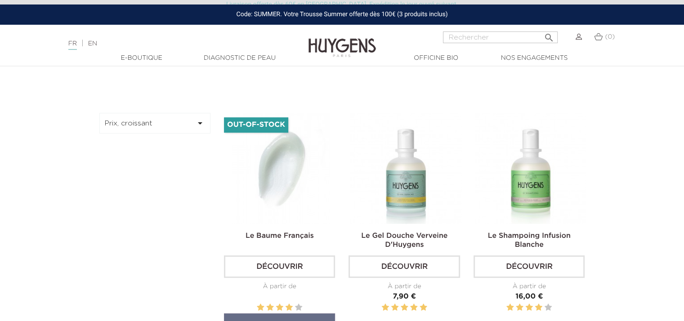 This screenshot has width=684, height=321. What do you see at coordinates (529, 297) in the screenshot?
I see `span: 16,00 €` at bounding box center [529, 297].